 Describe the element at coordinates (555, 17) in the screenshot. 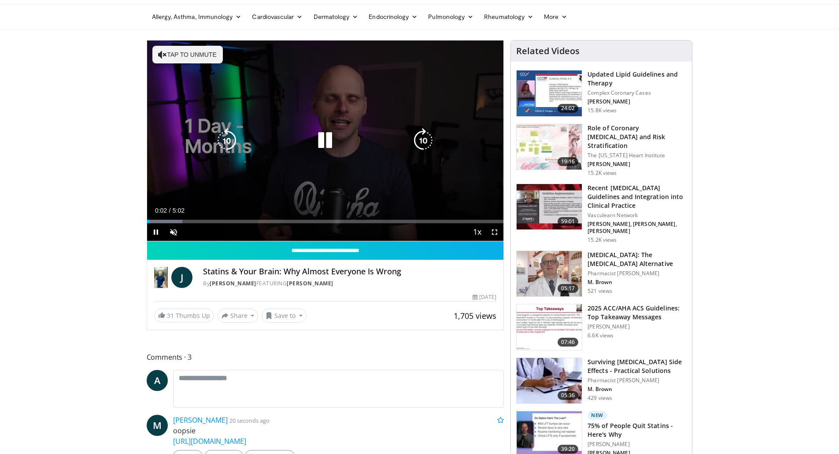

I see `a: More` at that location.